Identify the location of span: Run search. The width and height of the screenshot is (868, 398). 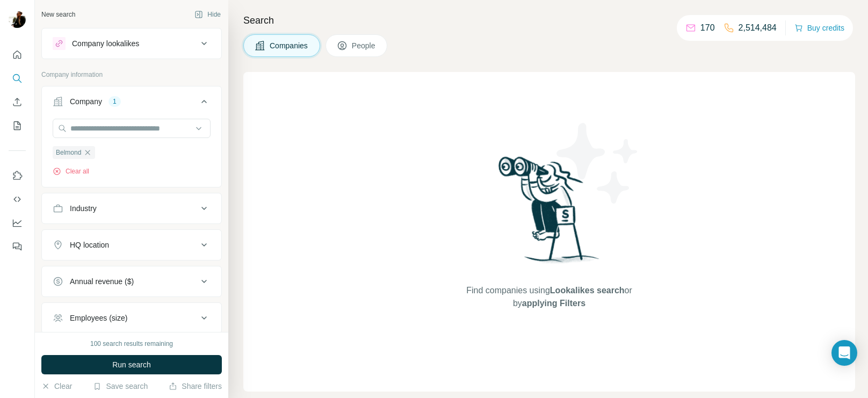
(131, 365).